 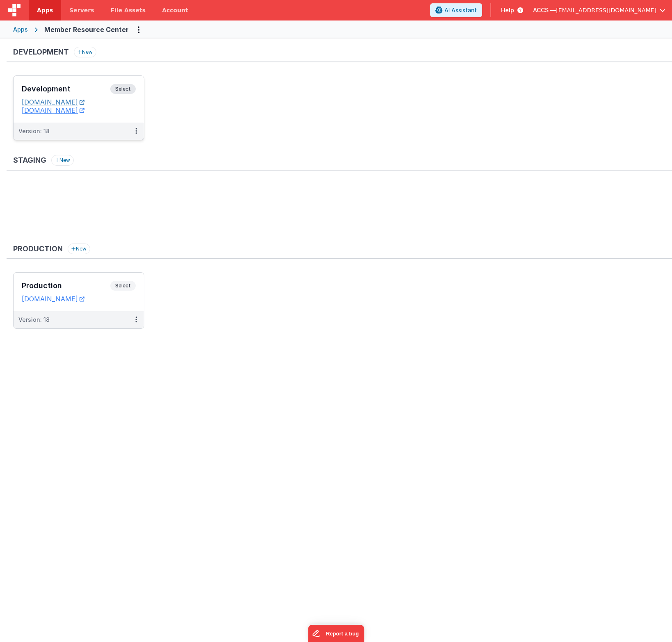 I want to click on span: ACCS —, so click(x=545, y=10).